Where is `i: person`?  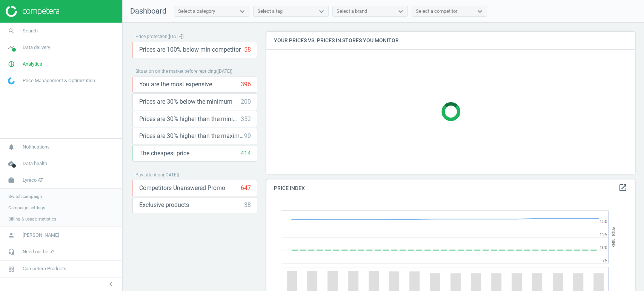 i: person is located at coordinates (11, 235).